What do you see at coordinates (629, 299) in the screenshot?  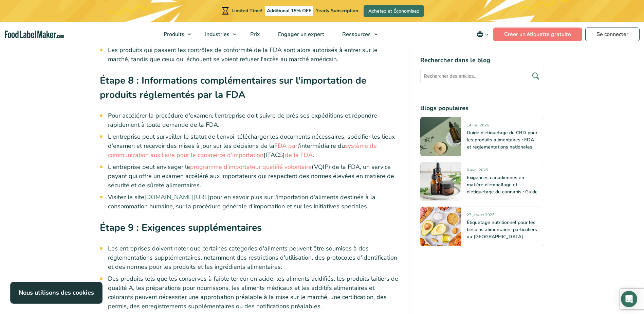 I see `div: Open Intercom Messenger` at bounding box center [629, 299].